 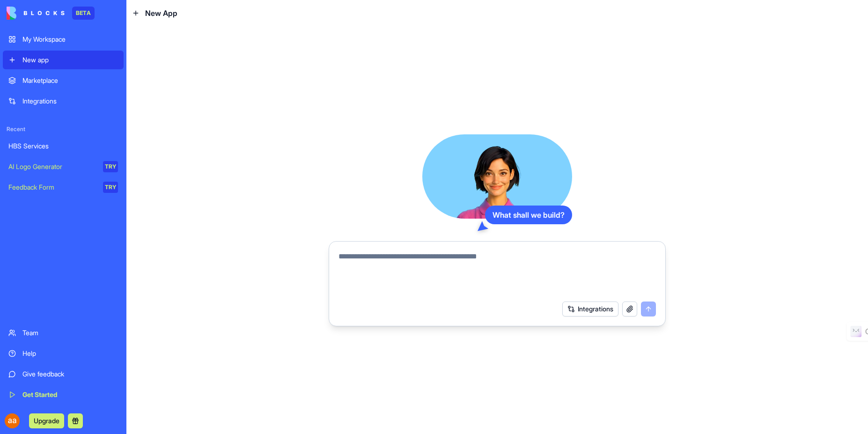 What do you see at coordinates (46, 420) in the screenshot?
I see `a: Upgrade` at bounding box center [46, 420].